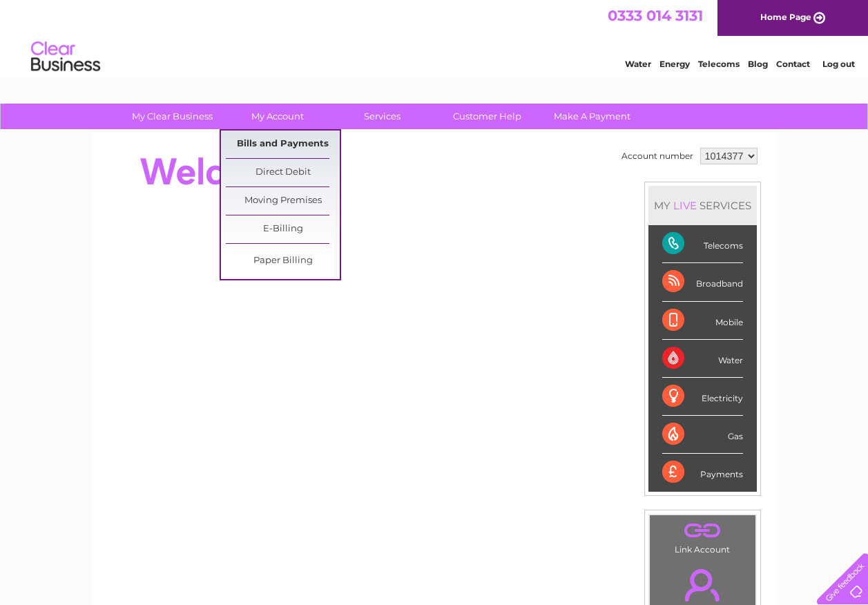 This screenshot has width=868, height=605. Describe the element at coordinates (382, 116) in the screenshot. I see `a: Services` at that location.